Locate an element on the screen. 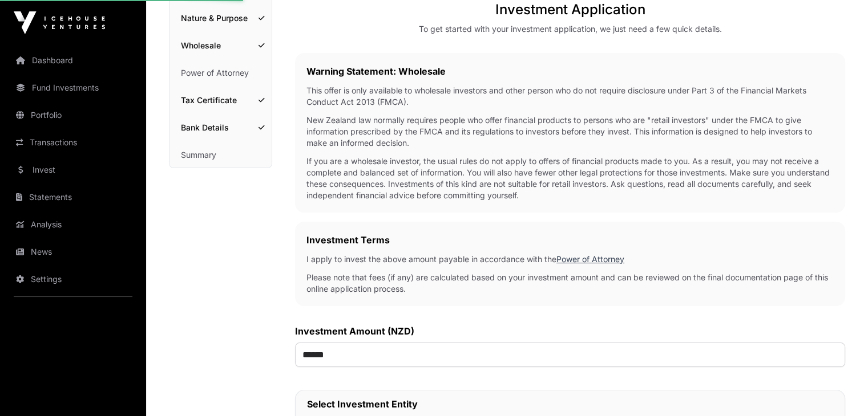 Image resolution: width=868 pixels, height=416 pixels. a: Bank Details is located at coordinates (220, 128).